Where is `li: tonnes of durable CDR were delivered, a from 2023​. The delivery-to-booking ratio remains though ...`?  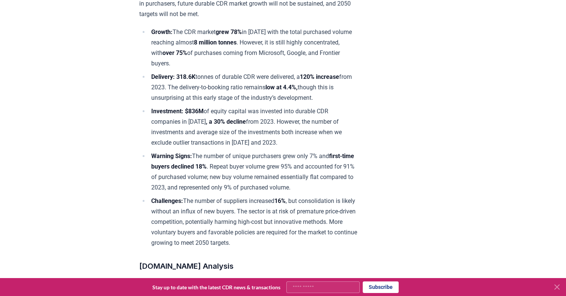 li: tonnes of durable CDR were delivered, a from 2023​. The delivery-to-booking ratio remains though ... is located at coordinates (253, 88).